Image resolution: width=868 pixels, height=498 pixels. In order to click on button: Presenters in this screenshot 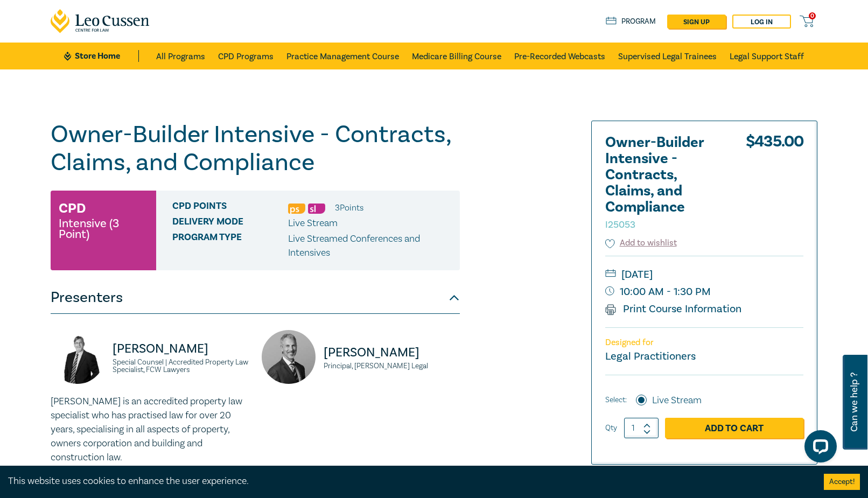, I will do `click(255, 298)`.